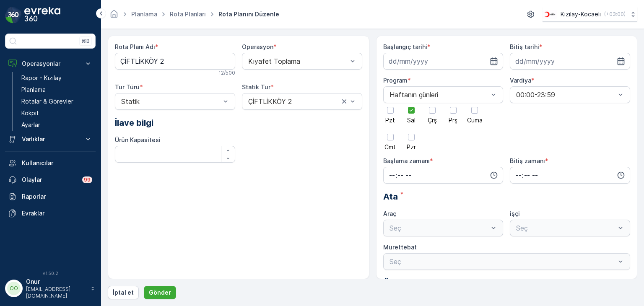 The height and width of the screenshot is (306, 644). What do you see at coordinates (51, 64) in the screenshot?
I see `p: Operasyonlar` at bounding box center [51, 64].